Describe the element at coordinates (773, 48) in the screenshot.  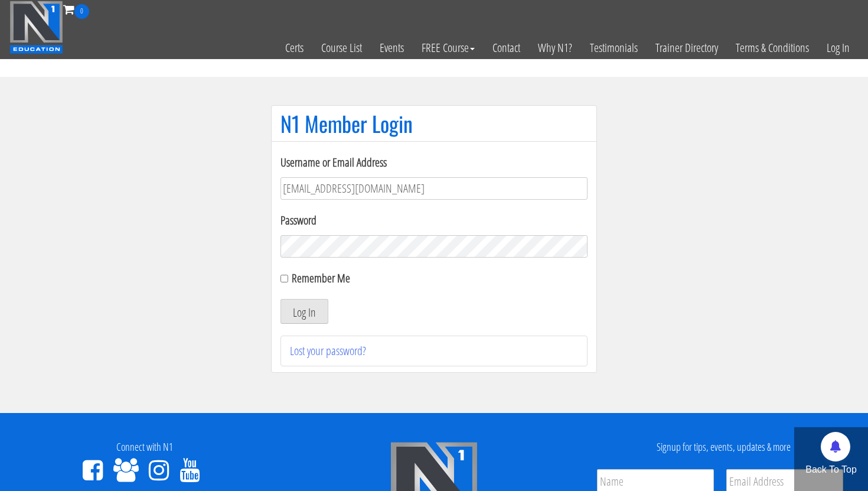
I see `a: Terms & Conditions` at that location.